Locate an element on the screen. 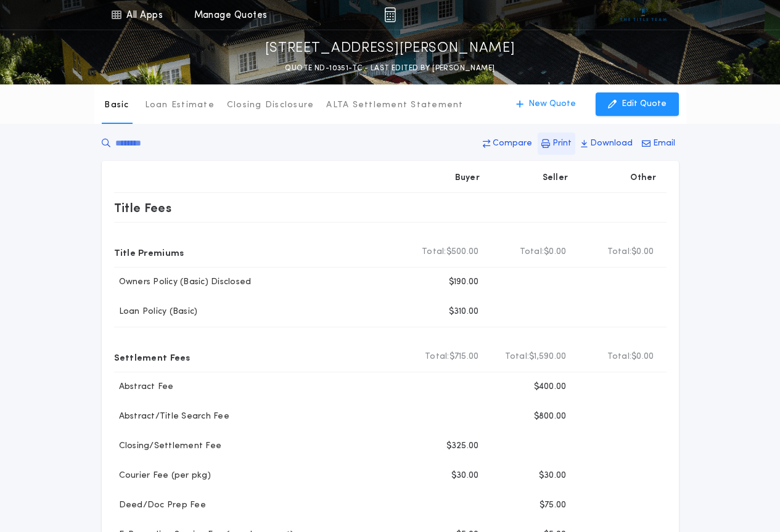 Image resolution: width=780 pixels, height=532 pixels. p: Basic is located at coordinates (117, 105).